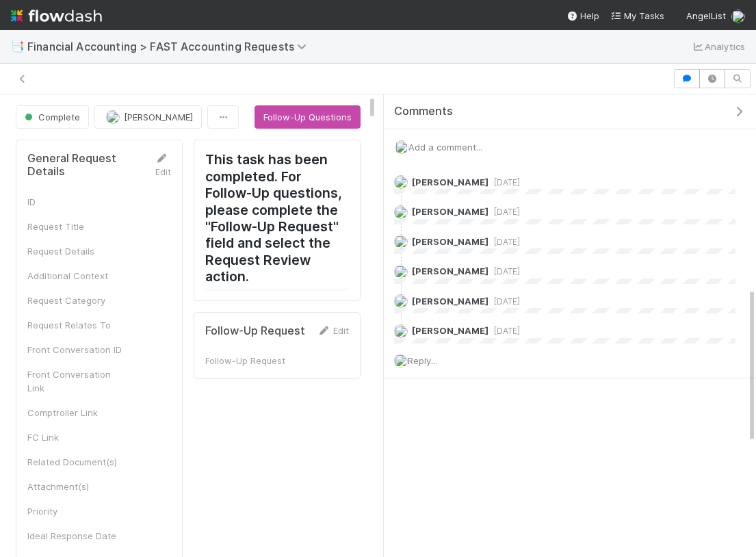  What do you see at coordinates (79, 381) in the screenshot?
I see `div: Front Conversation Link` at bounding box center [79, 381].